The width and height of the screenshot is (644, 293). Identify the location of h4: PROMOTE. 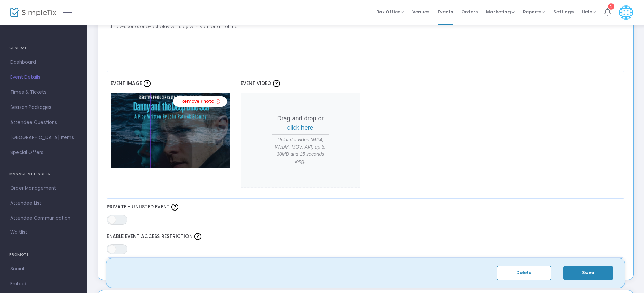
(43, 255).